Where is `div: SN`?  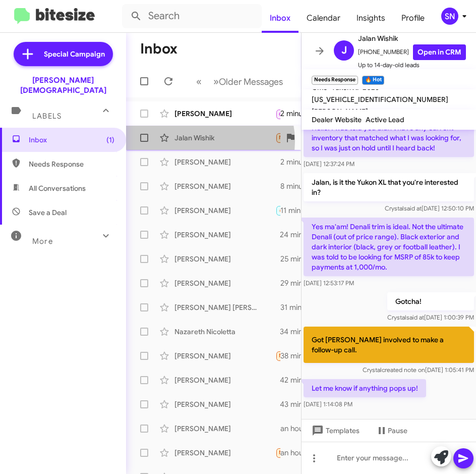 div: SN is located at coordinates (450, 16).